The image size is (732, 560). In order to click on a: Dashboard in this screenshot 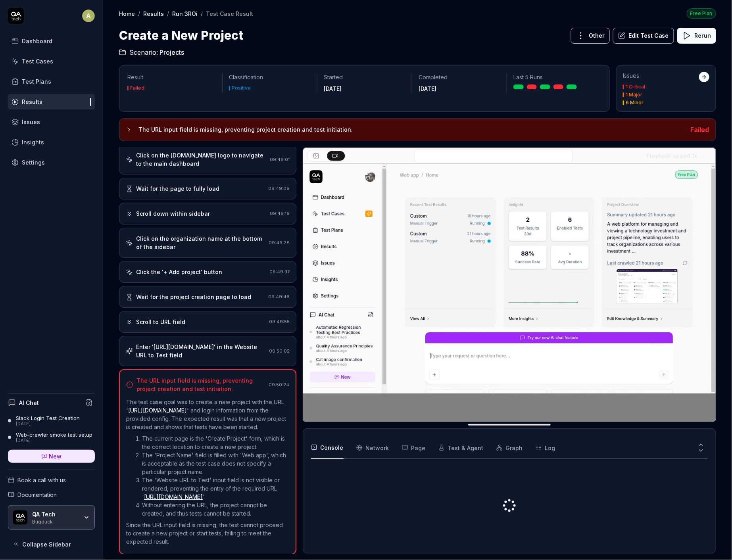, I will do `click(51, 40)`.